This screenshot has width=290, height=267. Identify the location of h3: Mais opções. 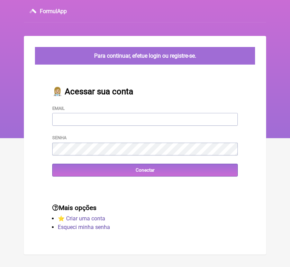
(145, 208).